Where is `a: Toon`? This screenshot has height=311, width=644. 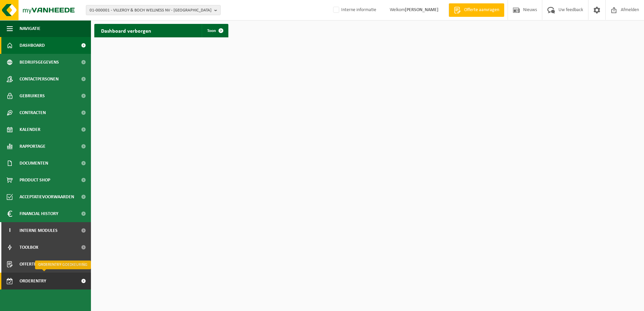 a: Toon is located at coordinates (214, 31).